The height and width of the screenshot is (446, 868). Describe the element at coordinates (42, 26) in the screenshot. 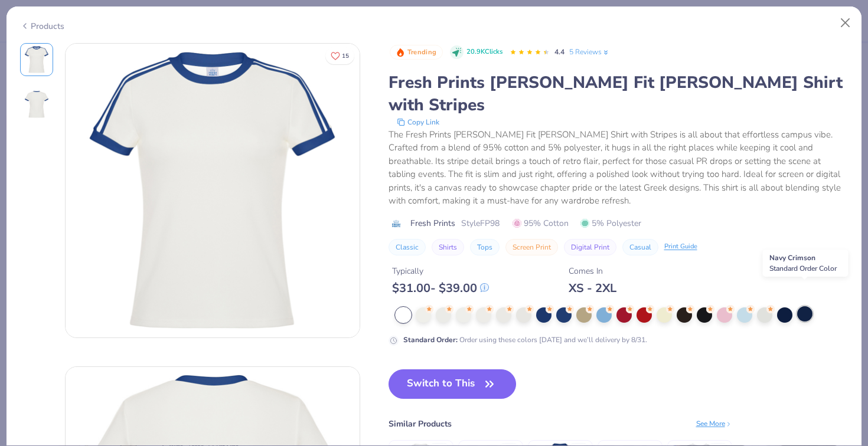

I see `div: Products` at that location.